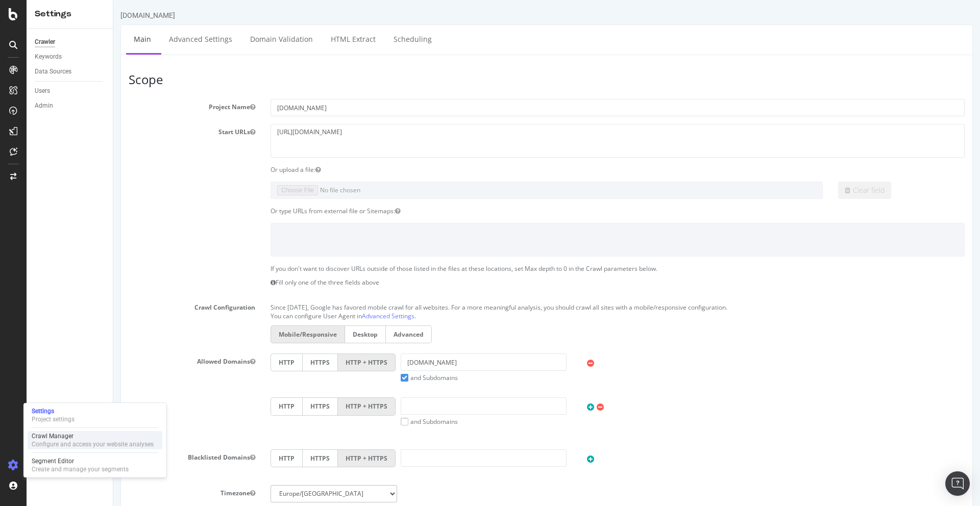  Describe the element at coordinates (79, 491) in the screenshot. I see `label: Timezone` at that location.